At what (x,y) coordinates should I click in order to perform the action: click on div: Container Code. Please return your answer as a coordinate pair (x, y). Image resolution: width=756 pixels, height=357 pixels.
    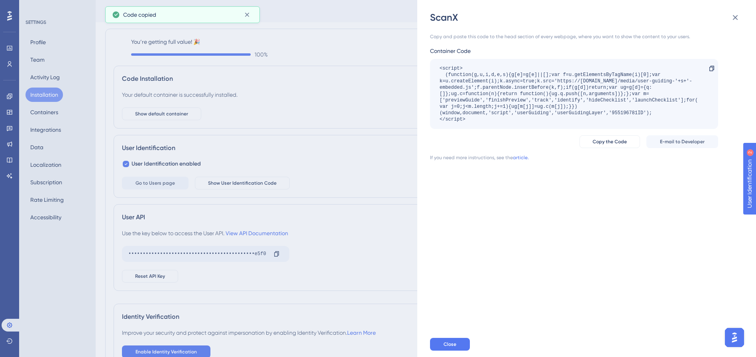
    Looking at the image, I should click on (574, 51).